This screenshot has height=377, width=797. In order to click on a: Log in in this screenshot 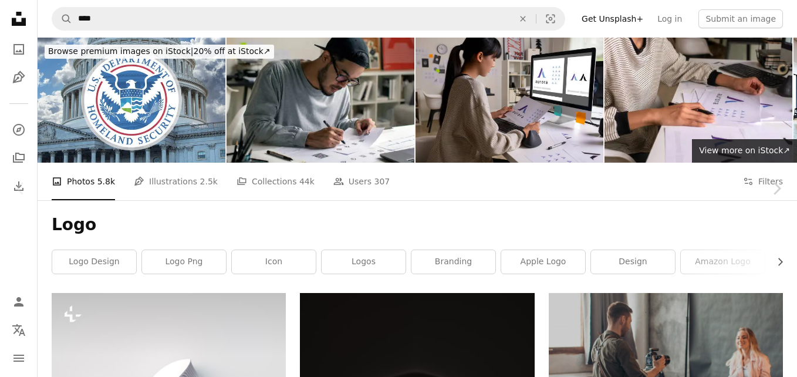, I will do `click(670, 19)`.